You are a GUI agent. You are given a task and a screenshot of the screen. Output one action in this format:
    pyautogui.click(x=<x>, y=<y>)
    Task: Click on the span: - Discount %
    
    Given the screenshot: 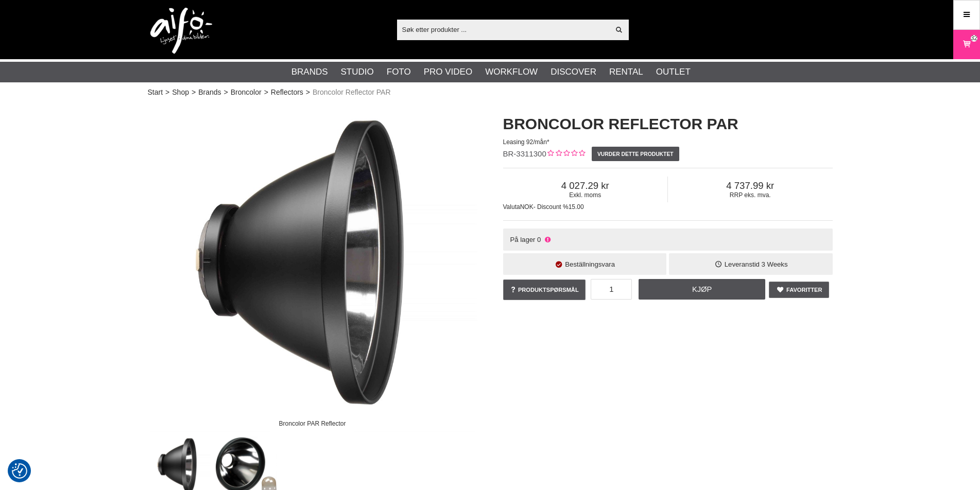 What is the action you would take?
    pyautogui.click(x=551, y=207)
    